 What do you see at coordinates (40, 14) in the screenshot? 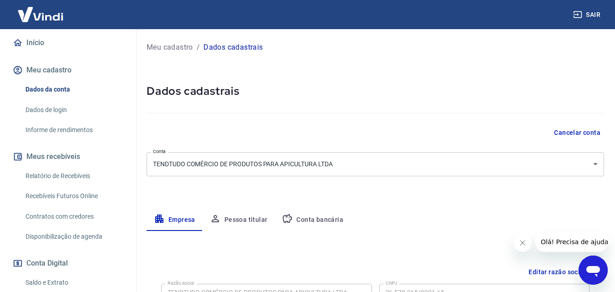
I see `img: Vindi` at bounding box center [40, 14].